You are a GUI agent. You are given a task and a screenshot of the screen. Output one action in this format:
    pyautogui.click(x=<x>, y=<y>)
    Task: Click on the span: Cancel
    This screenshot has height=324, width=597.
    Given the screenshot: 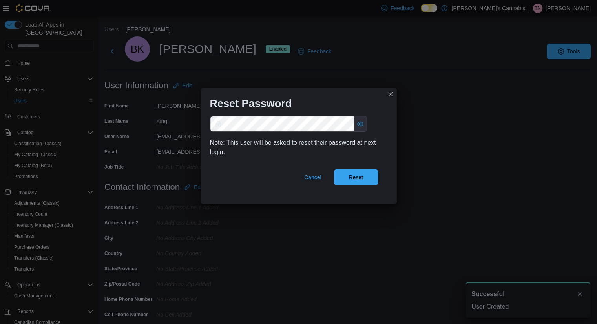 What is the action you would take?
    pyautogui.click(x=313, y=177)
    